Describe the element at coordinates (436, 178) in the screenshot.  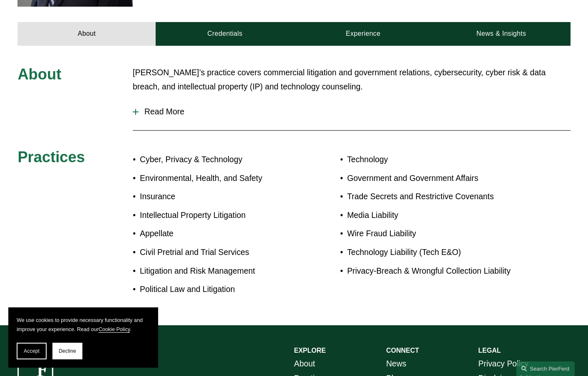
I see `p: Government and Government Affairs` at that location.